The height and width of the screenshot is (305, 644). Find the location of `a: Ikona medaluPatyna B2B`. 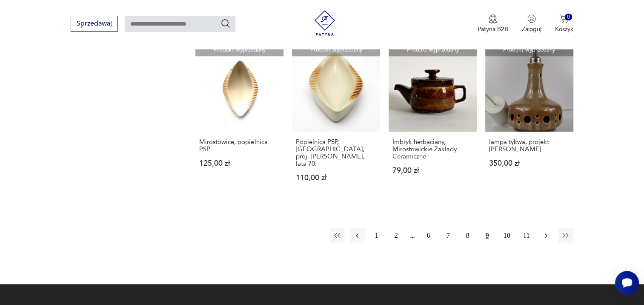

a: Ikona medaluPatyna B2B is located at coordinates (493, 24).